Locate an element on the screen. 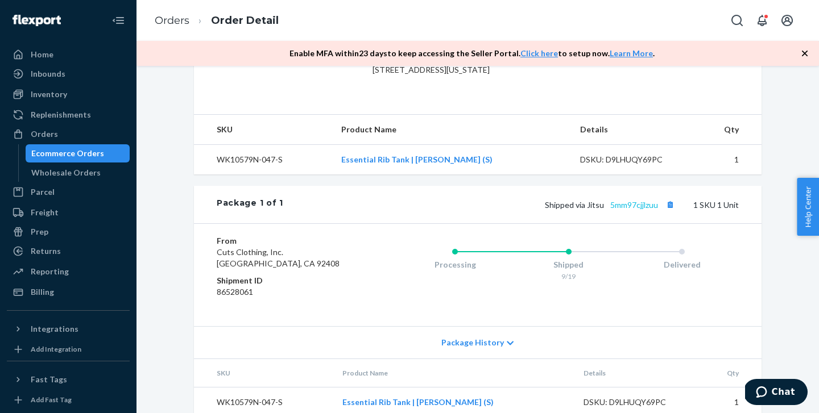 The image size is (819, 413). ol: breadcrumbs is located at coordinates (217, 20).